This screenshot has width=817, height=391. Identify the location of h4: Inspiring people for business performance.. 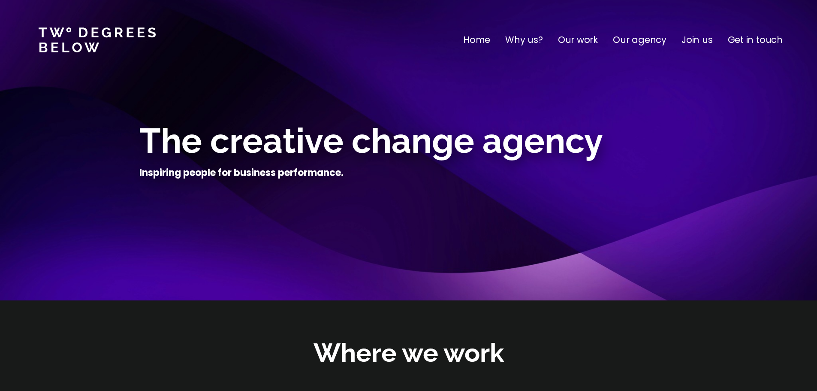
(242, 173).